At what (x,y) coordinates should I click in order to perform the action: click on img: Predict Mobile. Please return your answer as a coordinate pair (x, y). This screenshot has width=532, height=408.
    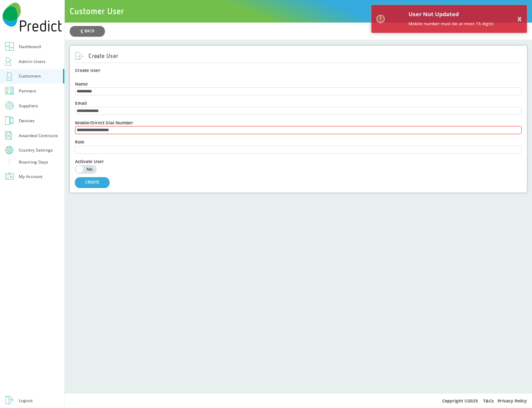
    Looking at the image, I should click on (32, 17).